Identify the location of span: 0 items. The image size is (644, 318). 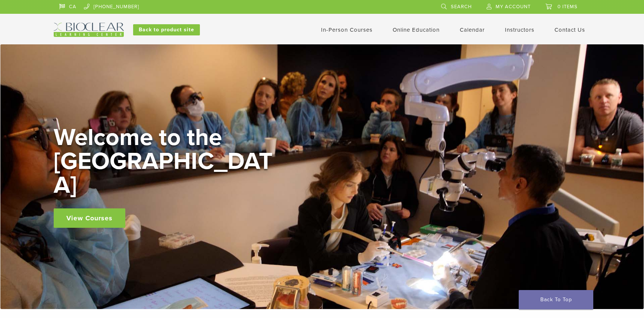
(568, 7).